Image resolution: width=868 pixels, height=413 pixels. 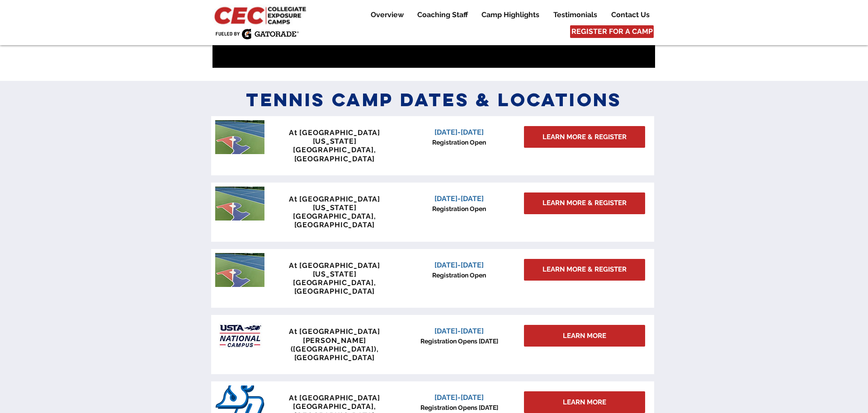 I want to click on img: USTA Campus image_edited.jpg, so click(x=240, y=336).